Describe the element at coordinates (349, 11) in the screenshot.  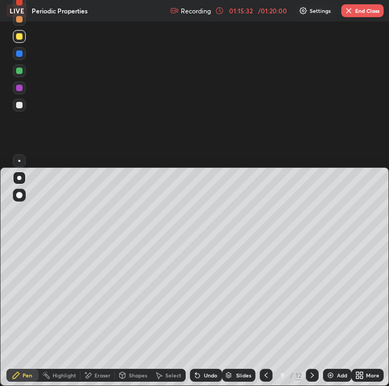
I see `img: end-class-cross` at that location.